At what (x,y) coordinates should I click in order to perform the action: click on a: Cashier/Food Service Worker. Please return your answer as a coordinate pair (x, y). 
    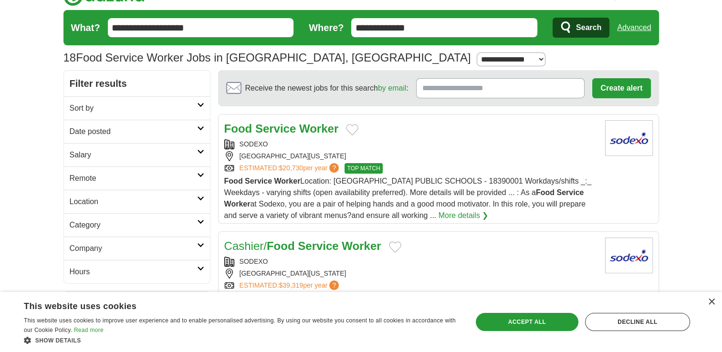
    Looking at the image, I should click on (302, 246).